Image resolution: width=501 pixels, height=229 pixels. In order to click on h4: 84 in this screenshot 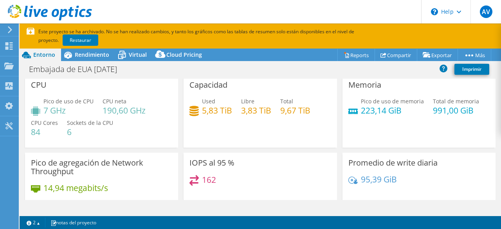, I will do `click(44, 132)`.